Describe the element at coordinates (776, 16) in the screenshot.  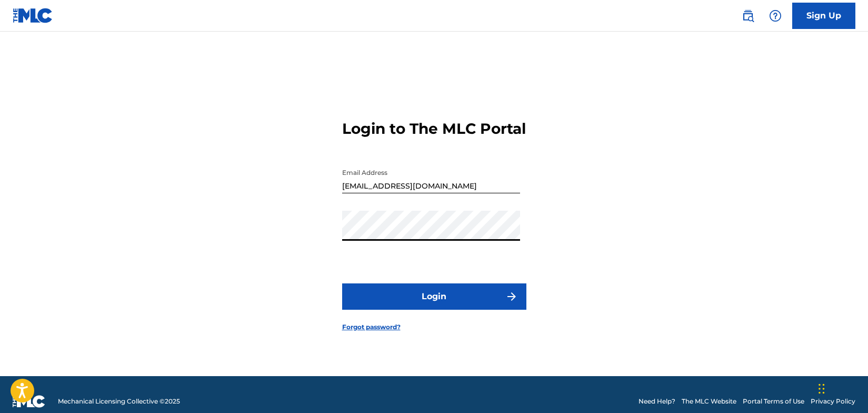
I see `img: help` at that location.